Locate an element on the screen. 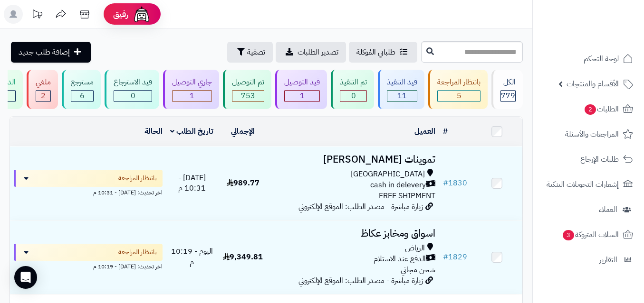  span: السلات المتروكة is located at coordinates (590, 235).